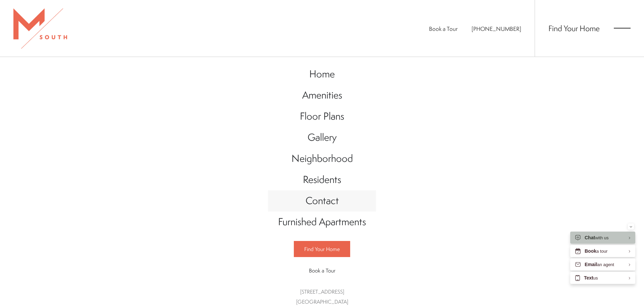 This screenshot has width=644, height=308. What do you see at coordinates (322, 138) in the screenshot?
I see `a: Go to Gallery` at bounding box center [322, 138].